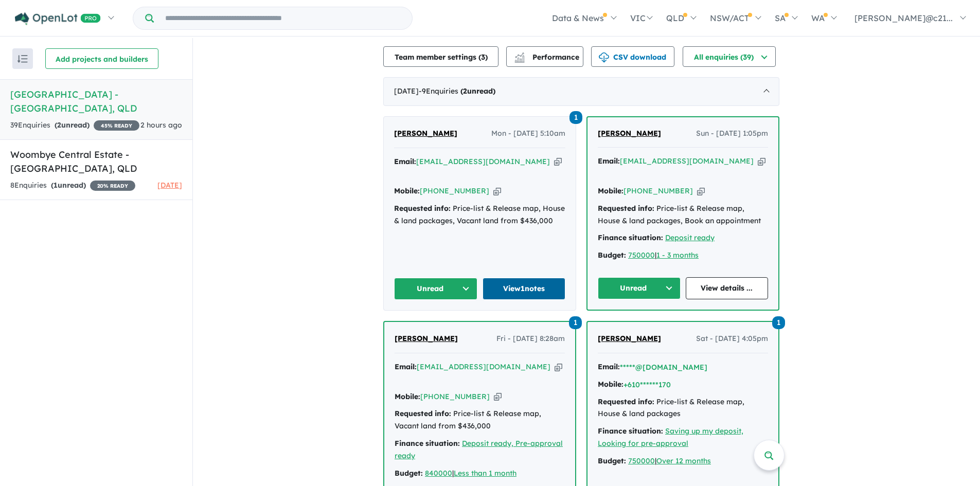 The width and height of the screenshot is (980, 486). I want to click on a: Saving up my deposit, Looking for pre-approval, so click(670, 438).